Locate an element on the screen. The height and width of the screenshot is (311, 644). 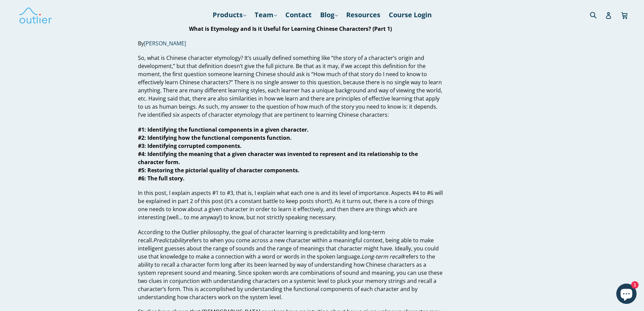
p: So, what is Chinese character etymology? It’s usually defined something like “the story of a char... is located at coordinates (290, 87).